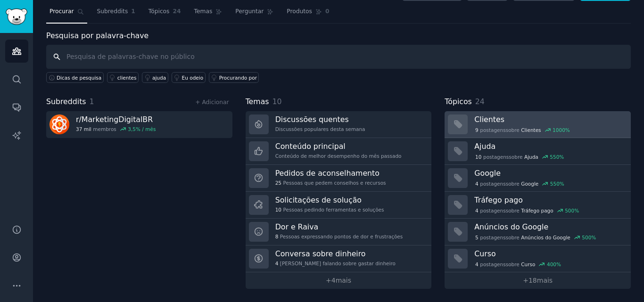 This screenshot has width=644, height=302. Describe the element at coordinates (334, 210) in the screenshot. I see `font: Pessoas pedindo ferramentas e soluções` at that location.